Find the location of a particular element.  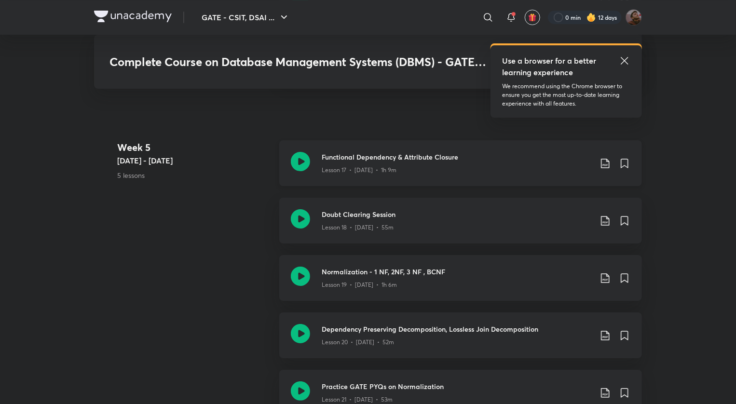

h3: Practice GATE PYQs on Normalization is located at coordinates (456, 386).